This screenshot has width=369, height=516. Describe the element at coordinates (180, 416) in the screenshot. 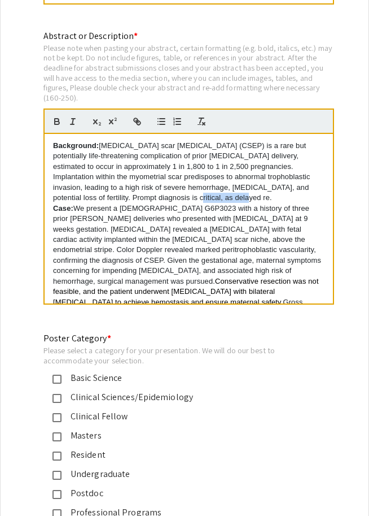

I see `div: Clinical Fellow` at that location.